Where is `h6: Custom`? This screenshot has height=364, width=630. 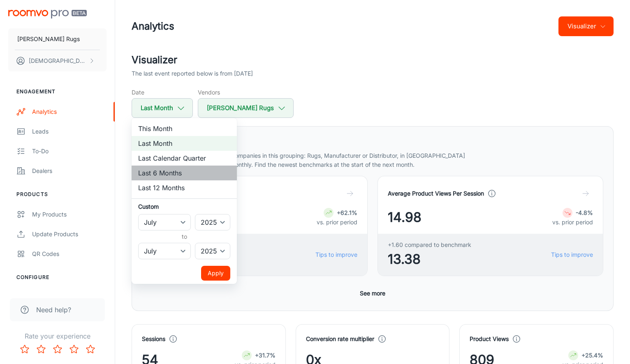 h6: Custom is located at coordinates (184, 206).